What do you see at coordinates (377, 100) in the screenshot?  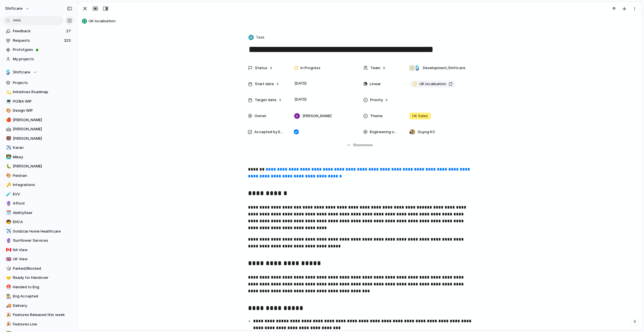 I see `span: Priority` at bounding box center [377, 100].